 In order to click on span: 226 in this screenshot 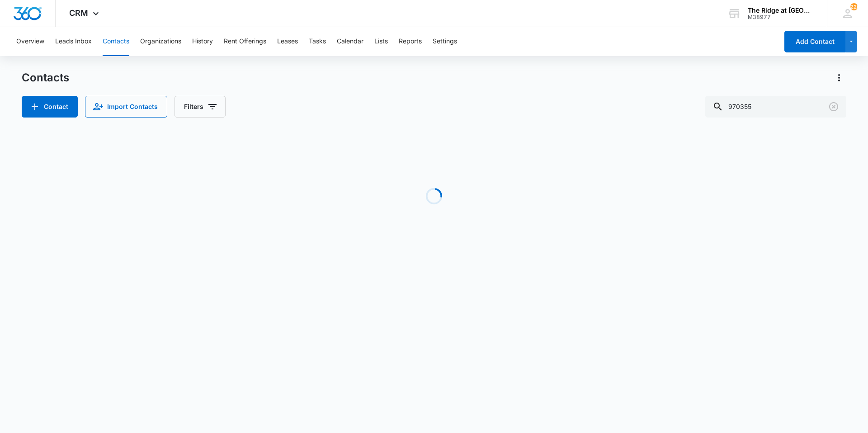, I will do `click(854, 7)`.